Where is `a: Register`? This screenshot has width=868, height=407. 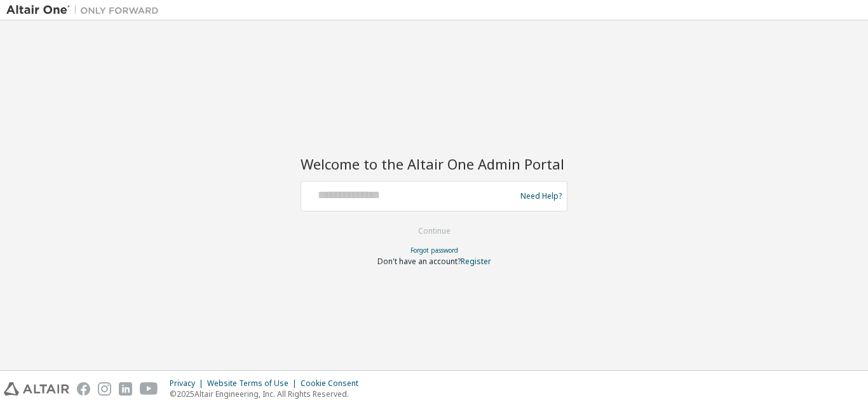 a: Register is located at coordinates (476, 261).